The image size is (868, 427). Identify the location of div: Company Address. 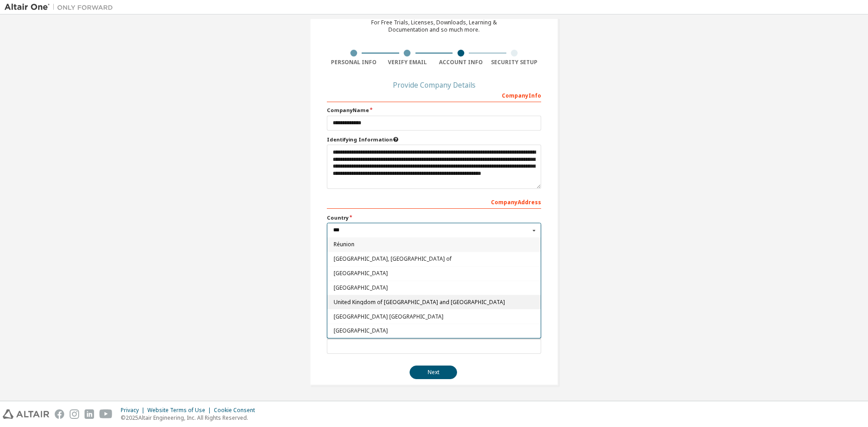
(434, 201).